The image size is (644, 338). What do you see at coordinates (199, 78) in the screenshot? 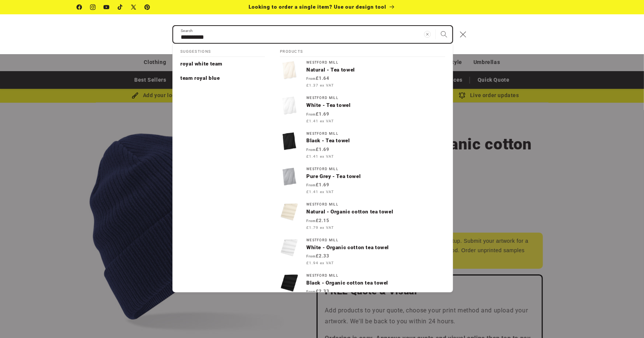
I see `span: team royal blue` at bounding box center [199, 78].